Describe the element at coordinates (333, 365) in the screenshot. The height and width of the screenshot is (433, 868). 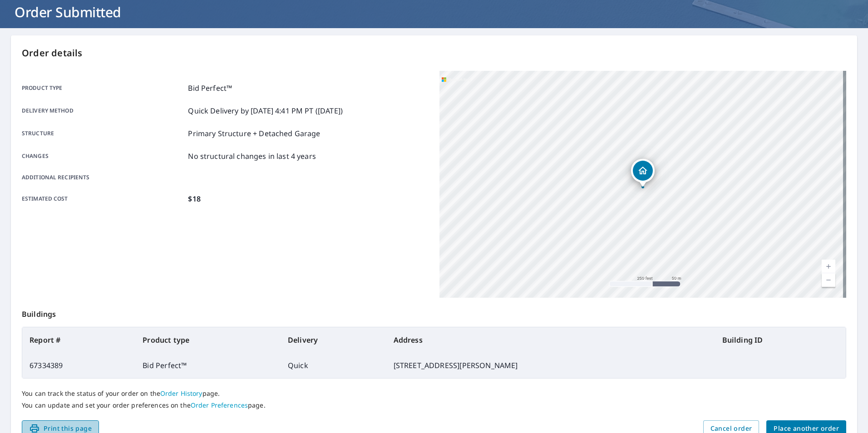
I see `td: Quick` at that location.